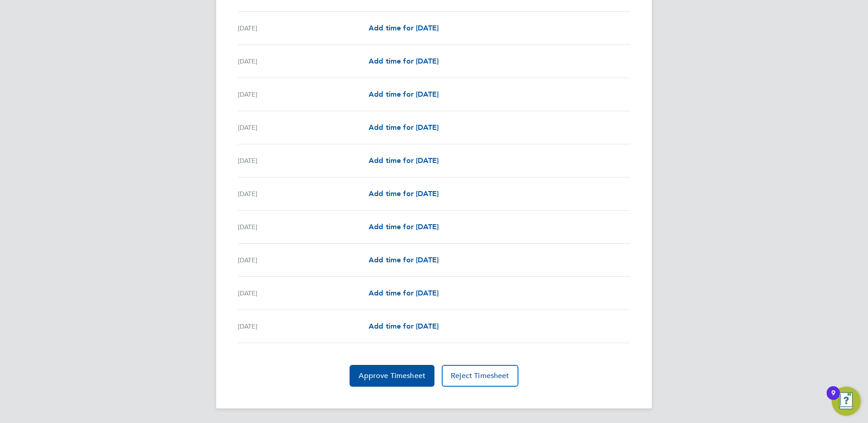 The image size is (868, 423). Describe the element at coordinates (391, 376) in the screenshot. I see `button: Approve Timesheet` at that location.